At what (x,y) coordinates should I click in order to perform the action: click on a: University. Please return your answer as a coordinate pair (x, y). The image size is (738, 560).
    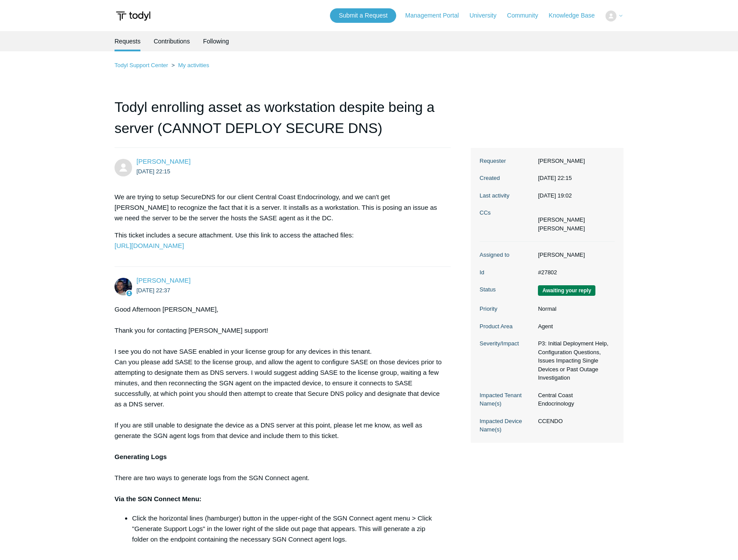
    Looking at the image, I should click on (487, 15).